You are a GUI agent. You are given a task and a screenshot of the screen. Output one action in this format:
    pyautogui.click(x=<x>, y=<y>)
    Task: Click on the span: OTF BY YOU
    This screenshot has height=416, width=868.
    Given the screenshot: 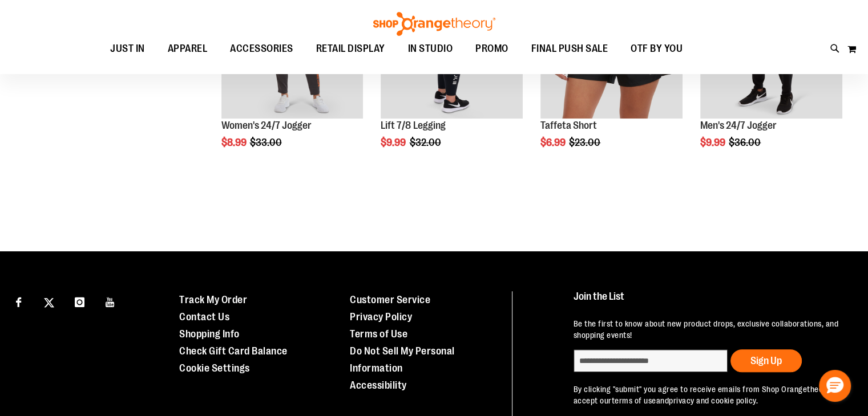 What is the action you would take?
    pyautogui.click(x=656, y=49)
    